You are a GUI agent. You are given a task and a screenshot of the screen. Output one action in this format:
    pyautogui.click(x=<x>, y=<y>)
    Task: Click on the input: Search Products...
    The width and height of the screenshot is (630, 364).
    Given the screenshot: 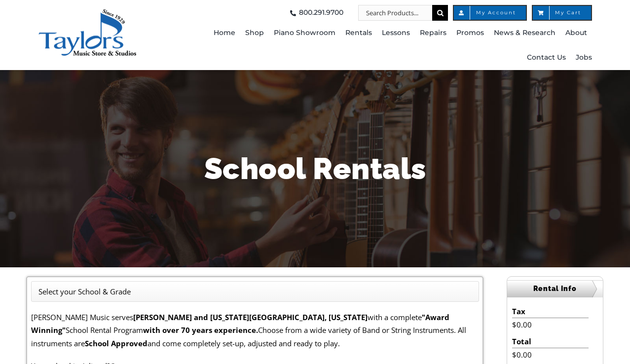 What is the action you would take?
    pyautogui.click(x=395, y=13)
    